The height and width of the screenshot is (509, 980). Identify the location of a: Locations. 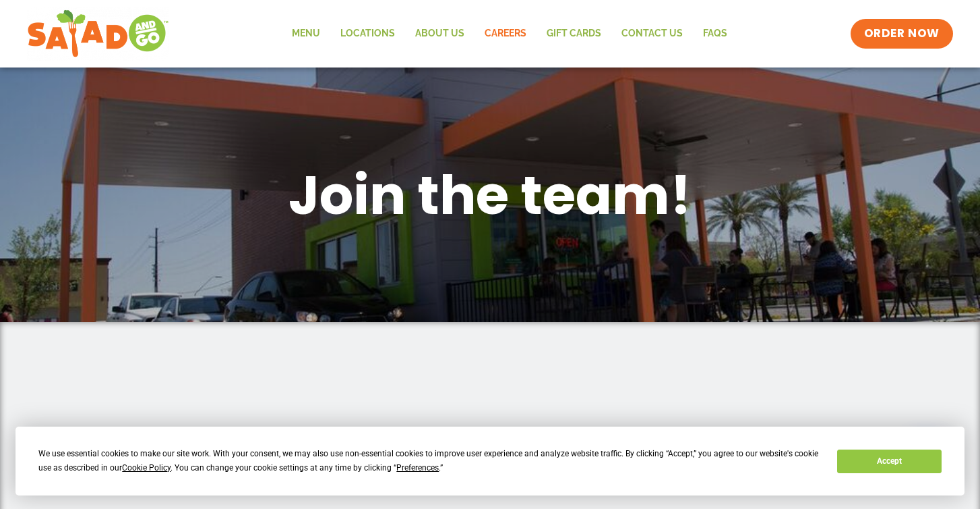
(367, 34).